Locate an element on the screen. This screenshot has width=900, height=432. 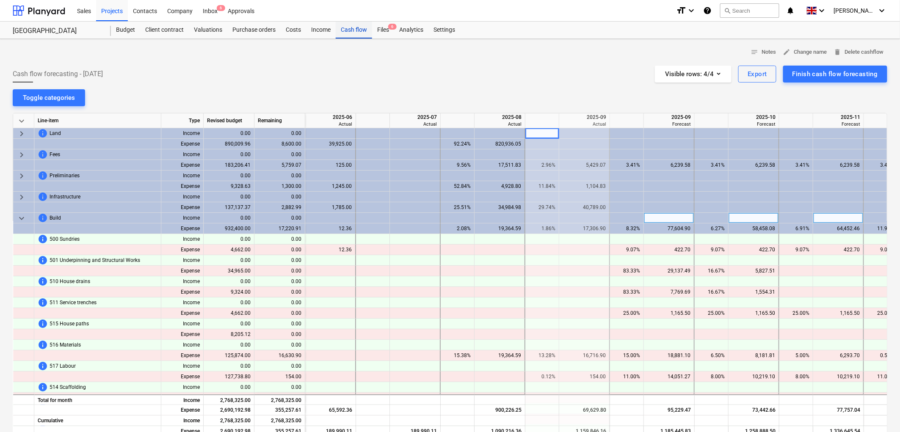
div: 12.36 is located at coordinates (330, 229).